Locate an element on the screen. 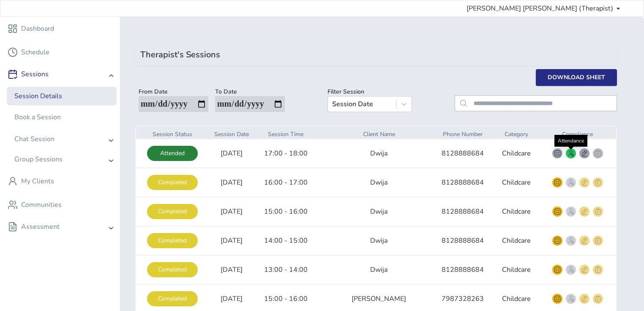 The image size is (644, 311). div: Group Sessions is located at coordinates (38, 159).